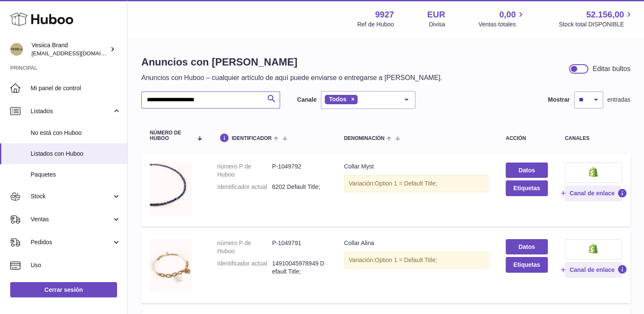  Describe the element at coordinates (502, 24) in the screenshot. I see `span: Ventas totales` at that location.